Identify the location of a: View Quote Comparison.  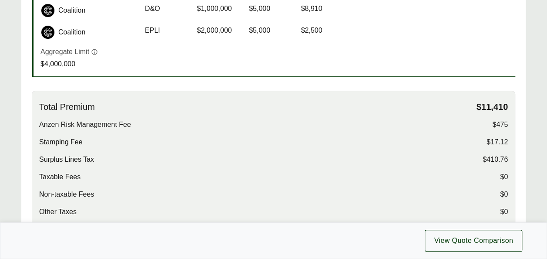
(474, 240).